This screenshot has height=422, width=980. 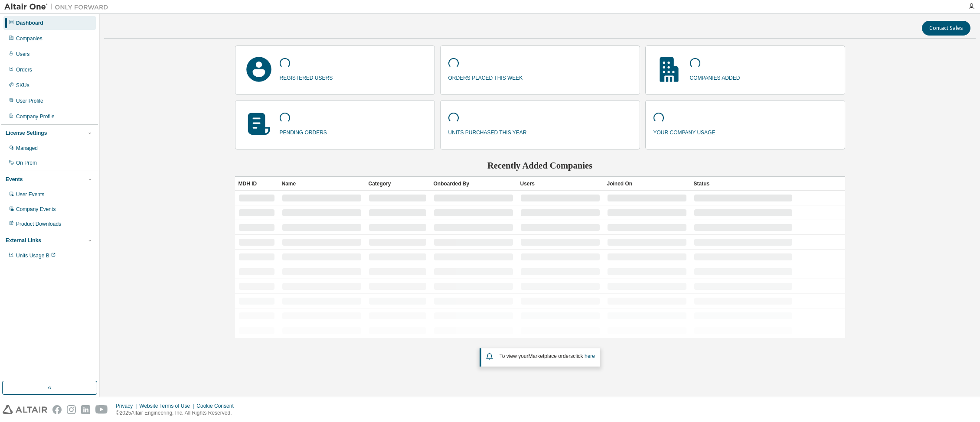 What do you see at coordinates (127, 406) in the screenshot?
I see `div: Privacy` at bounding box center [127, 406].